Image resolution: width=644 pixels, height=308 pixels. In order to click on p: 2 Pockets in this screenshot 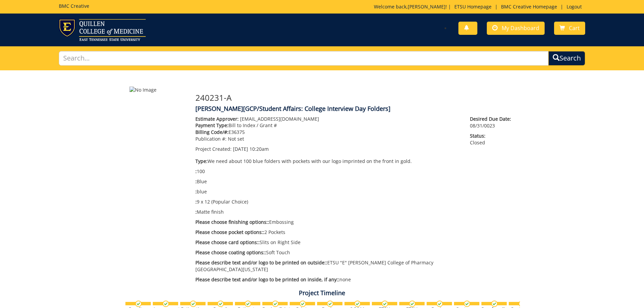, I will do `click(327, 232)`.